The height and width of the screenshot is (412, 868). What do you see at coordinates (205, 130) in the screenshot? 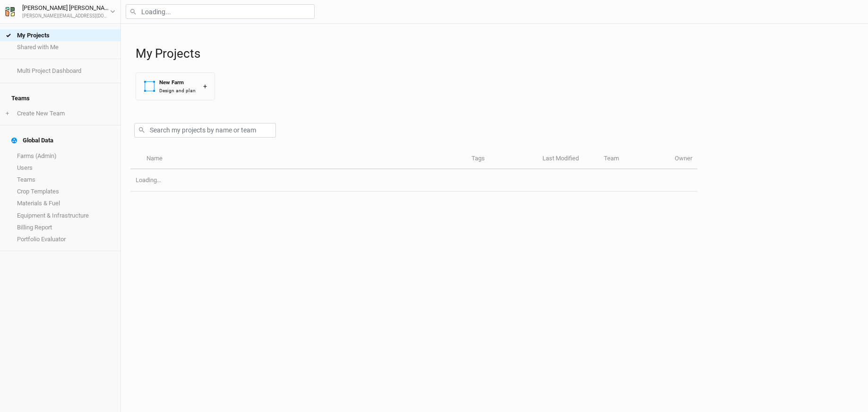
I see `input: Search my projects by name or team` at bounding box center [205, 130].